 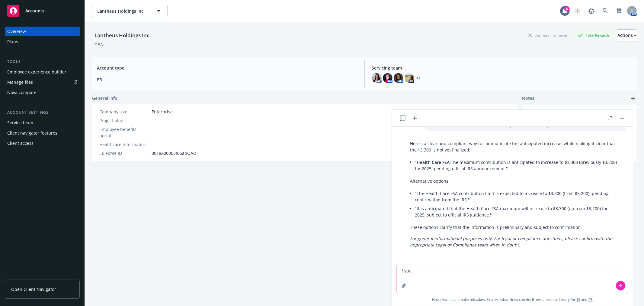 What do you see at coordinates (605, 11) in the screenshot?
I see `a: Search` at bounding box center [605, 11].